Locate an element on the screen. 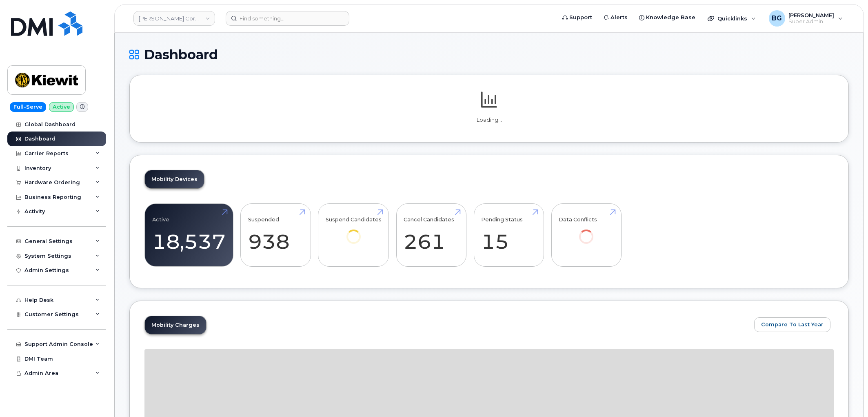  a: Active 18,537 is located at coordinates (189, 235).